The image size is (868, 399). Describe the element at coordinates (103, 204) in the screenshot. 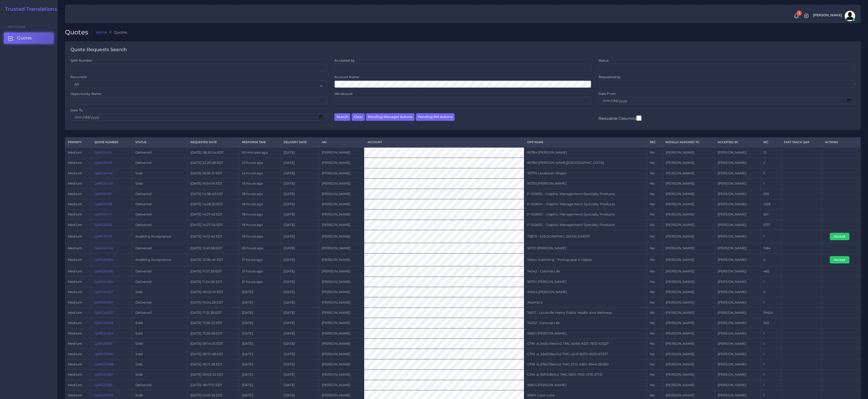

I see `a: QAR124118` at that location.